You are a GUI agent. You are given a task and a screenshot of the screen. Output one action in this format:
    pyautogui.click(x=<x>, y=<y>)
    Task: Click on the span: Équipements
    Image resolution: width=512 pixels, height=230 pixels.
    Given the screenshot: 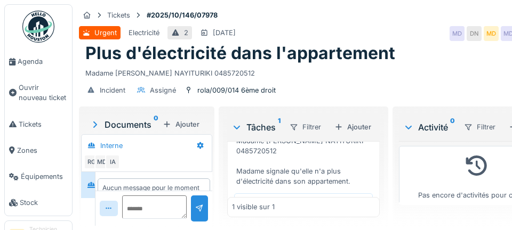 What is the action you would take?
    pyautogui.click(x=44, y=176)
    